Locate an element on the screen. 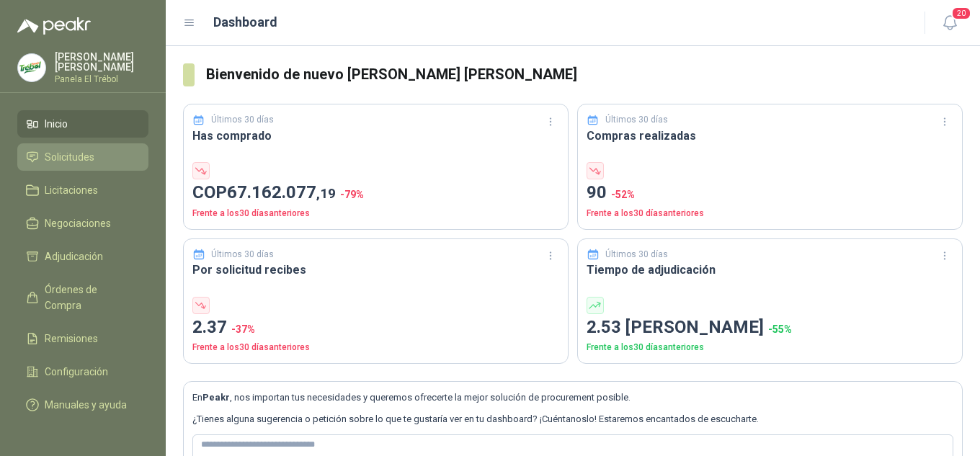  span: Órdenes de Compra is located at coordinates (89, 298).